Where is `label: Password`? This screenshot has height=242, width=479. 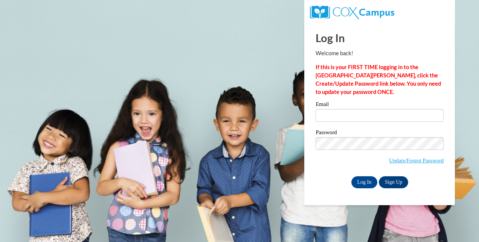 label: Password is located at coordinates (379, 134).